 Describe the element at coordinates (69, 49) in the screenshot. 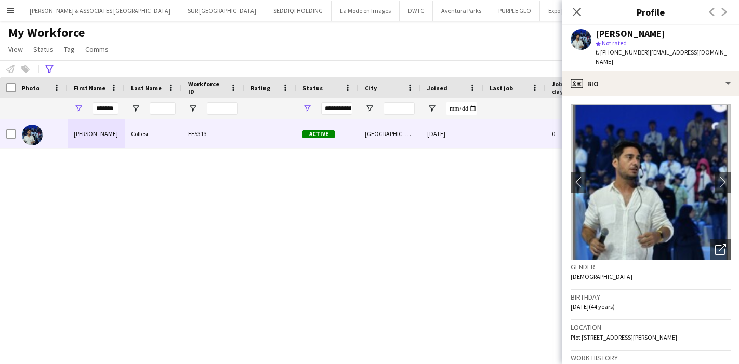

I see `span: Tag` at that location.